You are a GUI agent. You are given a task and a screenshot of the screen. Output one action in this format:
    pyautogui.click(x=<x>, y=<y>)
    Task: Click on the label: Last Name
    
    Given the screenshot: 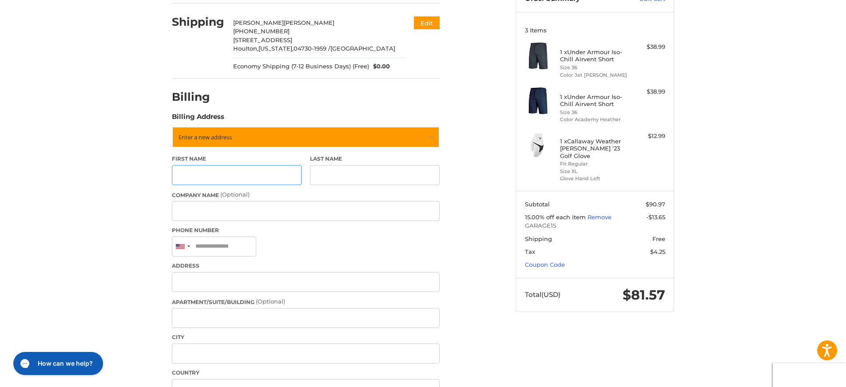 What is the action you would take?
    pyautogui.click(x=375, y=159)
    